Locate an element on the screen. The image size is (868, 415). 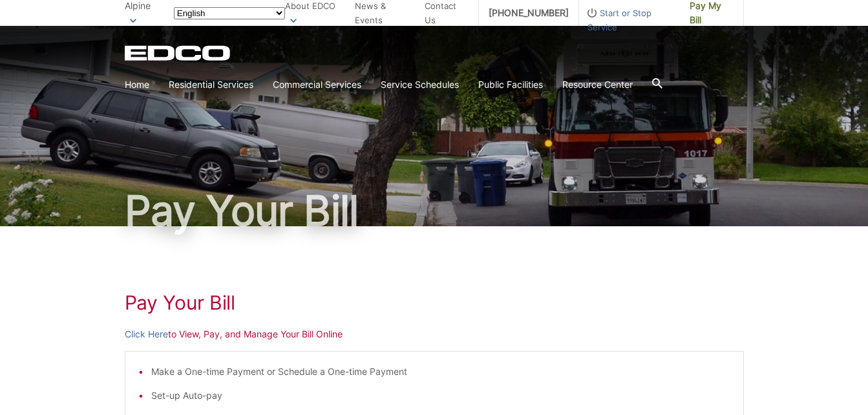
a: Commercial Services is located at coordinates (316, 85).